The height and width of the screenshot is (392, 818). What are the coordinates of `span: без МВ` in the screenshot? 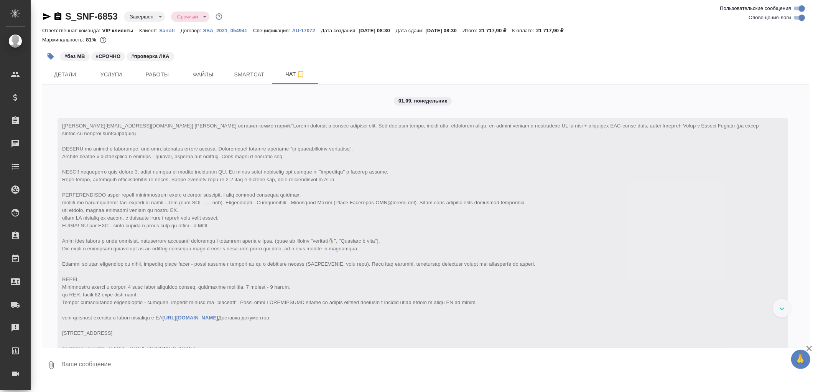 It's located at (75, 56).